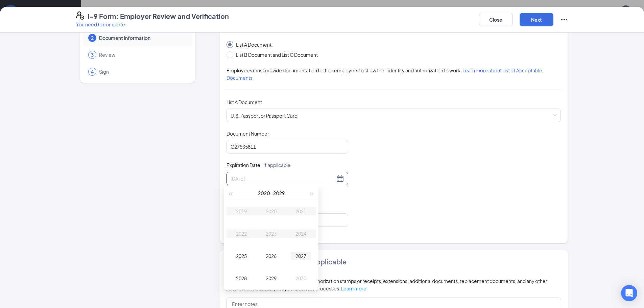  Describe the element at coordinates (275, 165) in the screenshot. I see `span: - If applicable` at that location.